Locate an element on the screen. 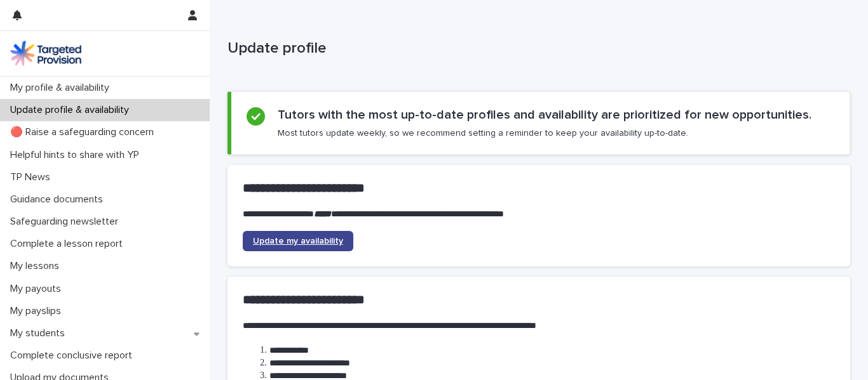 This screenshot has width=868, height=380. p: Complete a lesson report is located at coordinates (69, 244).